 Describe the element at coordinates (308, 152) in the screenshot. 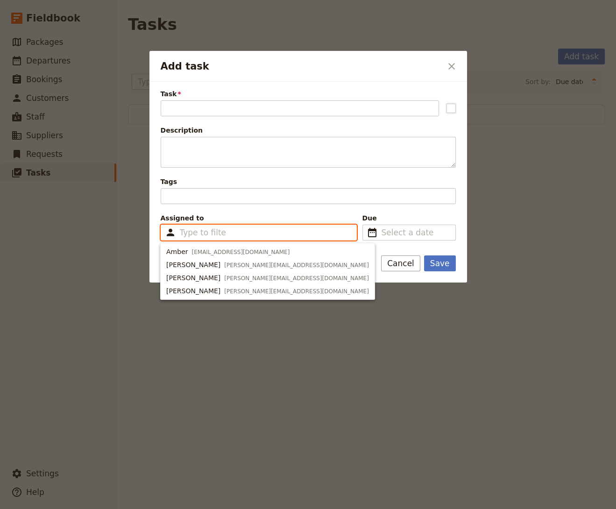

I see `textarea: Description` at that location.